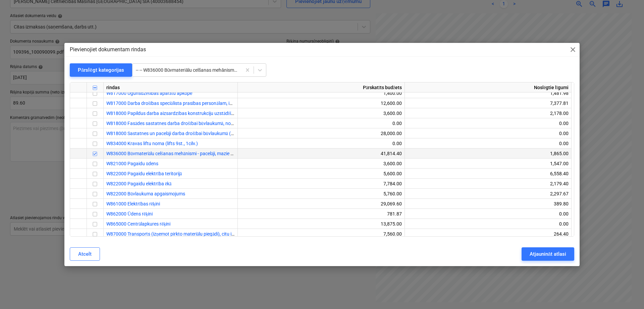  Describe the element at coordinates (183, 113) in the screenshot. I see `a: W818000 Papildus darba aizsardzības konstrukciju uzstādīšana (kodē SM)` at that location.